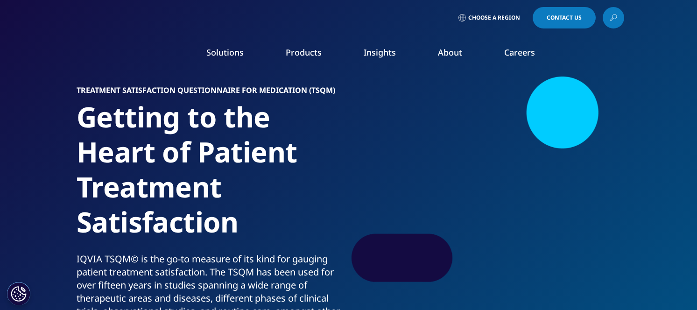 This screenshot has width=697, height=310. What do you see at coordinates (520, 52) in the screenshot?
I see `a: Careers` at bounding box center [520, 52].